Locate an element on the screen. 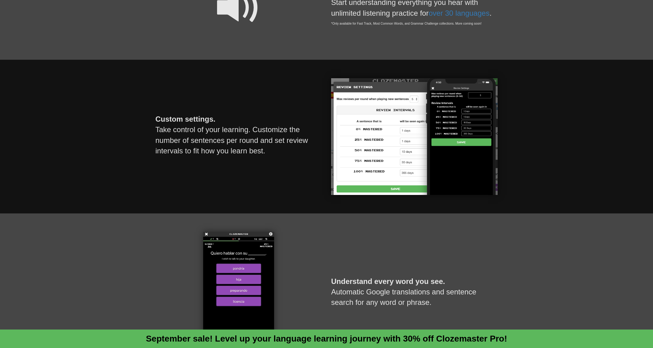 The width and height of the screenshot is (653, 348). p: Take control of your learning. Customize the number of sentences per round and set review interva... is located at coordinates (238, 135).